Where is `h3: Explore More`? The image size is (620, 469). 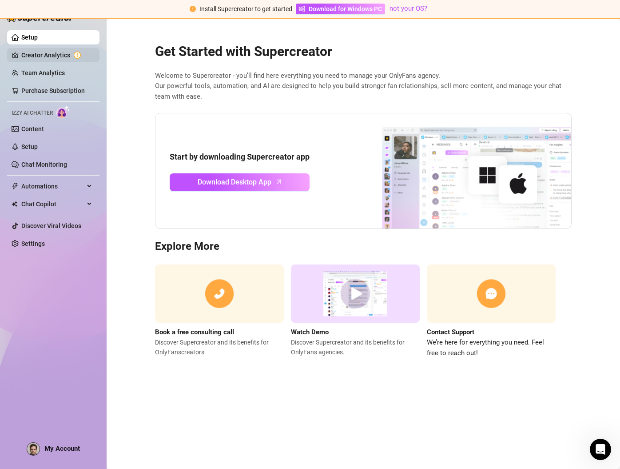
h3: Explore More is located at coordinates (364, 247).